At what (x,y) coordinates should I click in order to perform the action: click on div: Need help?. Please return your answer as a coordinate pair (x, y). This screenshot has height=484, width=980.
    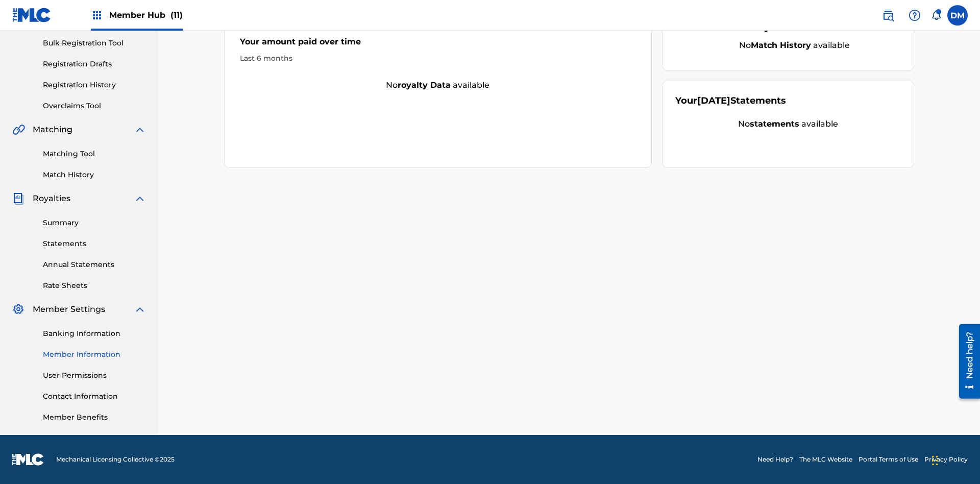
    Looking at the image, I should click on (18, 36).